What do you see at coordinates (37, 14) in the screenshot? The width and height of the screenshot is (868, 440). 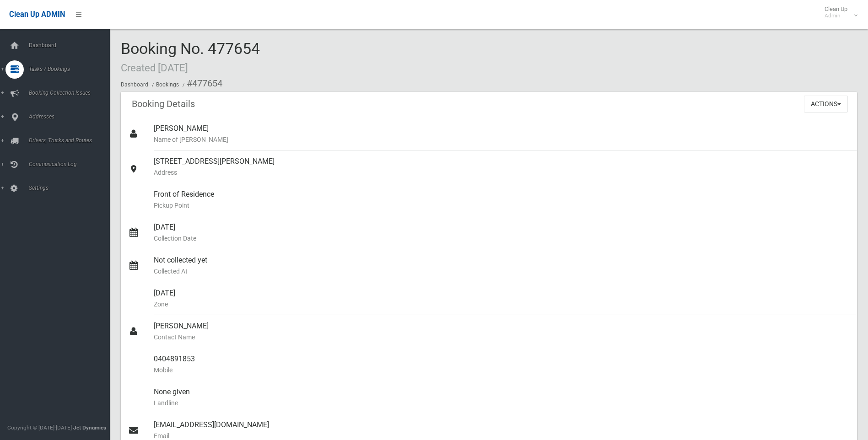 I see `span: Clean Up ADMIN` at bounding box center [37, 14].